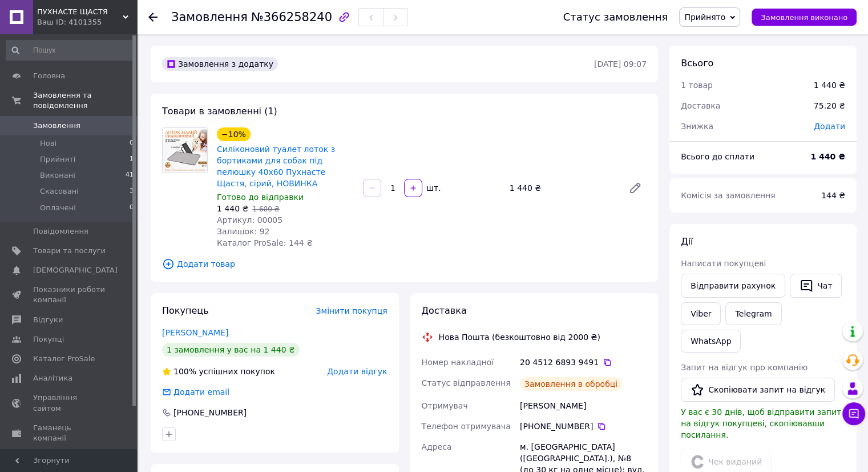  What do you see at coordinates (260, 197) in the screenshot?
I see `span: Готово до відправки` at bounding box center [260, 197].